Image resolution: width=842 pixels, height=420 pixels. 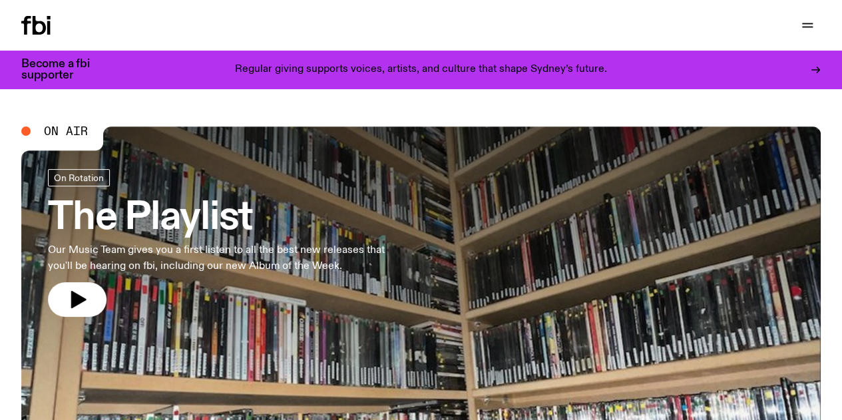 What do you see at coordinates (79, 178) in the screenshot?
I see `a: On Rotation` at bounding box center [79, 178].